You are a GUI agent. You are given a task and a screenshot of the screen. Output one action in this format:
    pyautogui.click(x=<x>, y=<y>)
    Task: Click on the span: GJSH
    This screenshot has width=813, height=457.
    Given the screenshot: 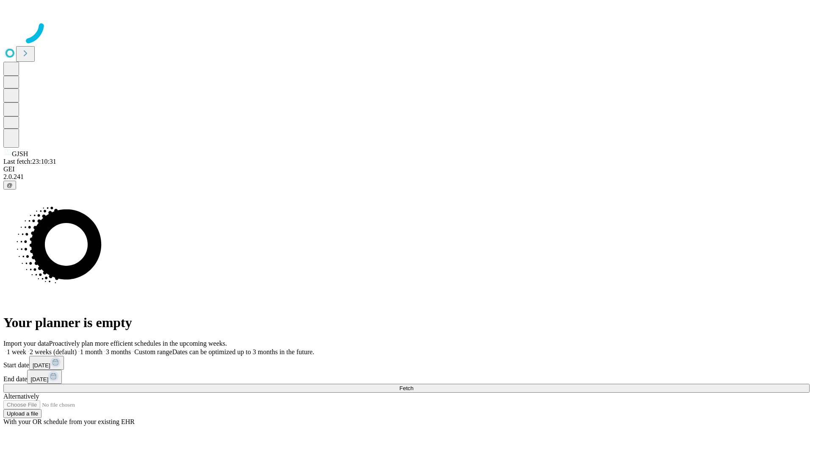 What is the action you would take?
    pyautogui.click(x=20, y=154)
    